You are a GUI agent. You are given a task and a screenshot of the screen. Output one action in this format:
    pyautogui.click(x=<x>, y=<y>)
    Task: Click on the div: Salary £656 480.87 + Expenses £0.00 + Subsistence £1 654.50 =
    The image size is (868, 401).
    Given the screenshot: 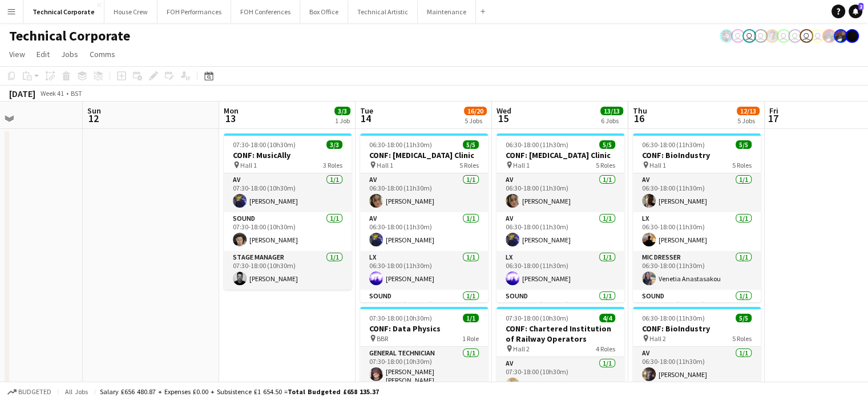 What is the action you would take?
    pyautogui.click(x=239, y=391)
    